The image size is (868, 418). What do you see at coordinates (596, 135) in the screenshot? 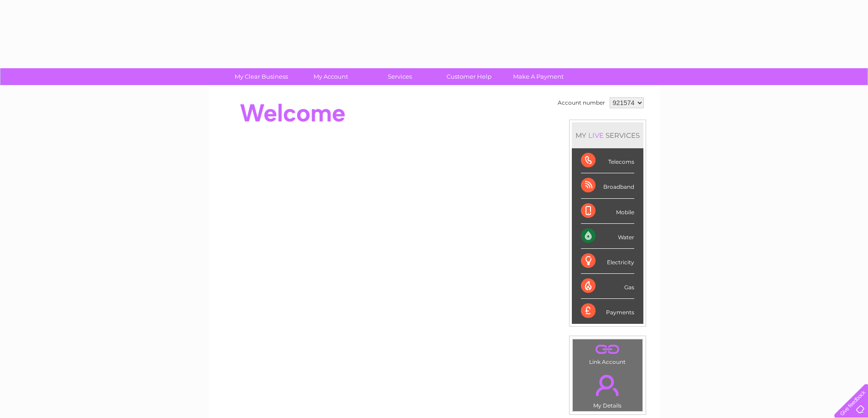
I see `div: LIVE` at bounding box center [596, 135].